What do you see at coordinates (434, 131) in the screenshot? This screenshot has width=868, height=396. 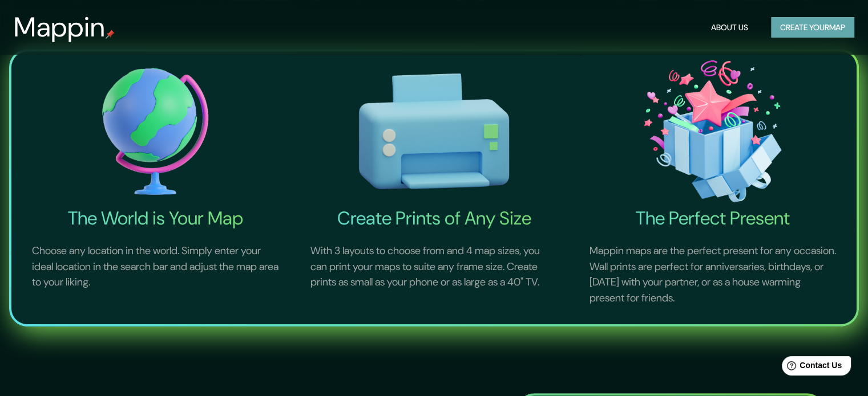 I see `img: Create Prints of Any Size-icon` at bounding box center [434, 131].